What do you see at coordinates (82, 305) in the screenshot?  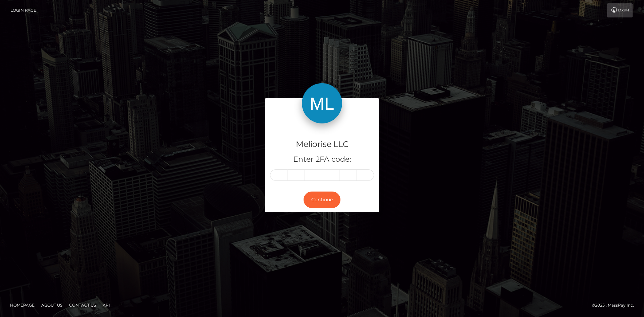 I see `a: Contact Us` at bounding box center [82, 305].